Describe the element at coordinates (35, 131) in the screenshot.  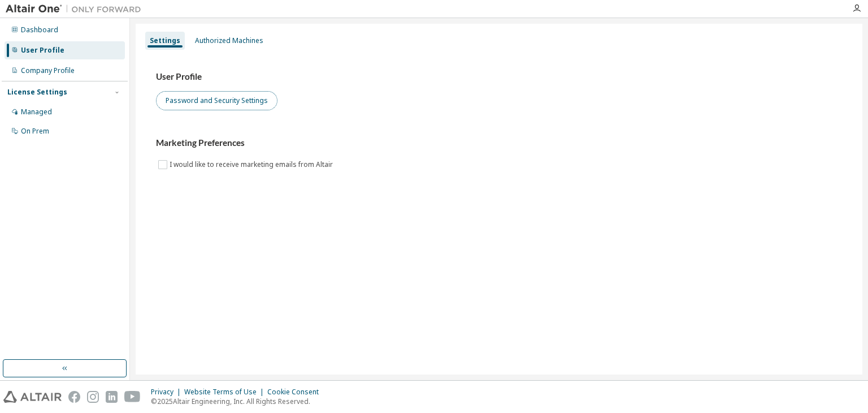
I see `div: On Prem` at that location.